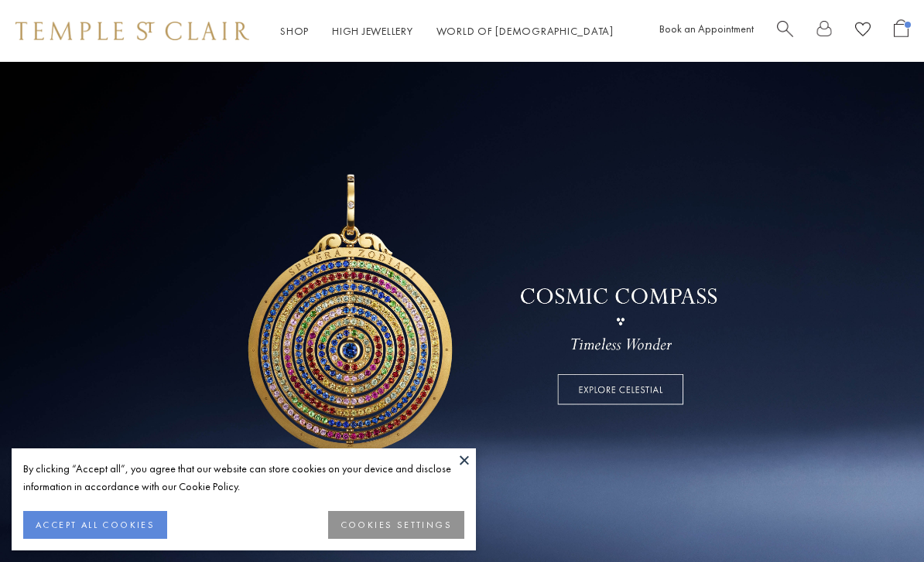  Describe the element at coordinates (707, 29) in the screenshot. I see `a: Book an Appointment` at that location.